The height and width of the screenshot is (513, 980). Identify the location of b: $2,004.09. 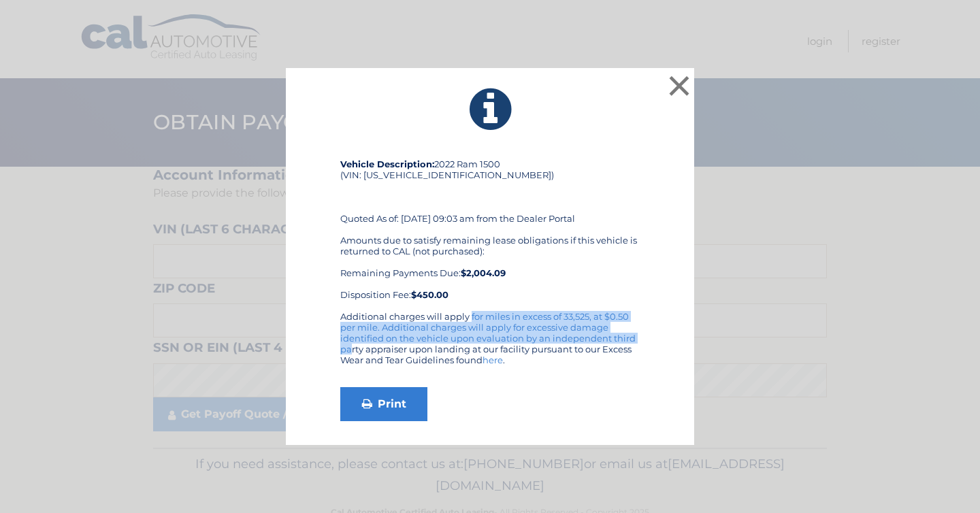
(483, 273).